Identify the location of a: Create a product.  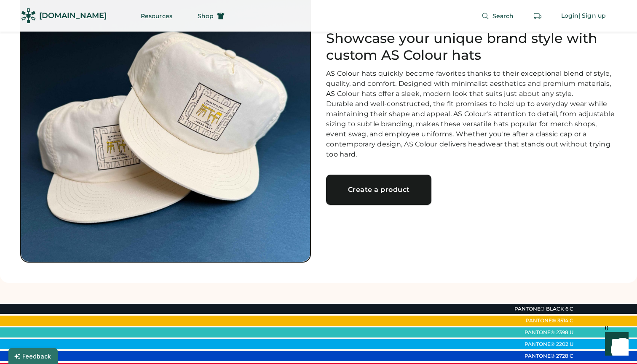
(379, 190).